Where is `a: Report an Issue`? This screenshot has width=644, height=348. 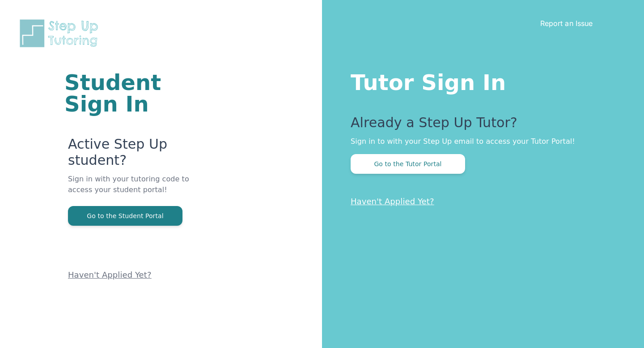
a: Report an Issue is located at coordinates (566, 23).